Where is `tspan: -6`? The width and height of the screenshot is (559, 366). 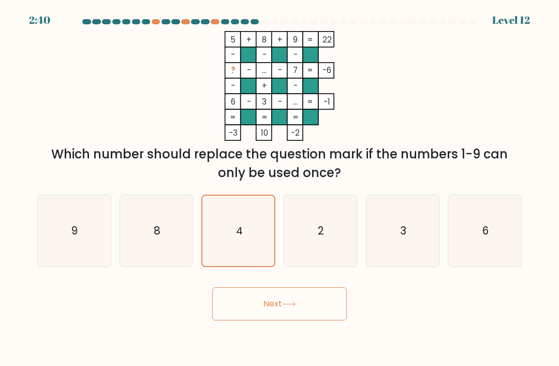
tspan: -6 is located at coordinates (327, 70).